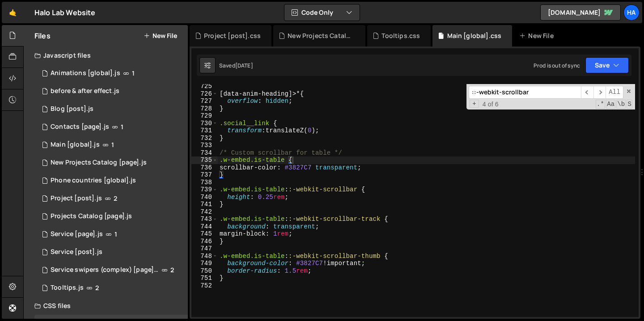  What do you see at coordinates (111, 73) in the screenshot?
I see `div: 826/2754.js` at bounding box center [111, 73].